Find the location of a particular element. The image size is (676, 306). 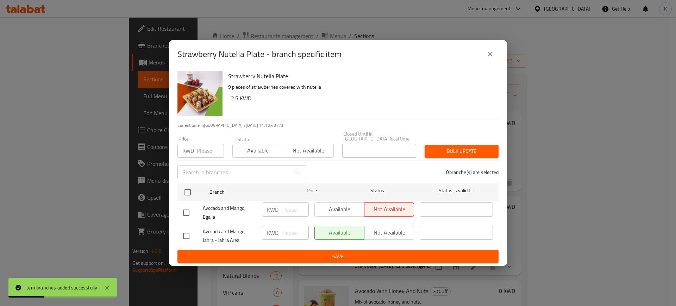

span: Available is located at coordinates (258, 150).